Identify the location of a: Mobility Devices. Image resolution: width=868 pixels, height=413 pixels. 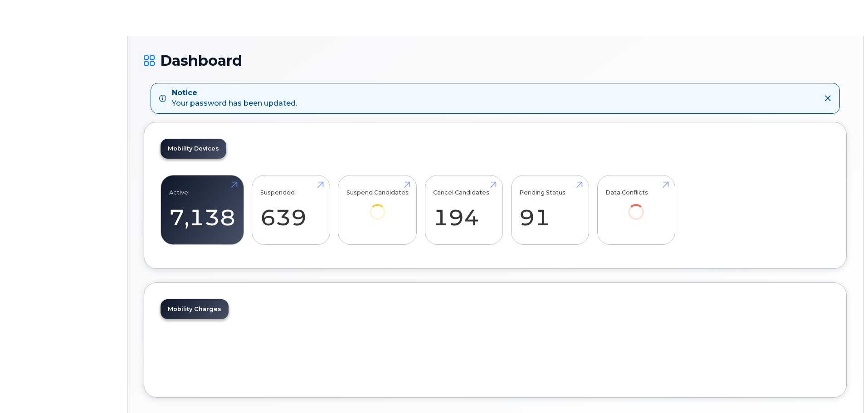
(193, 149).